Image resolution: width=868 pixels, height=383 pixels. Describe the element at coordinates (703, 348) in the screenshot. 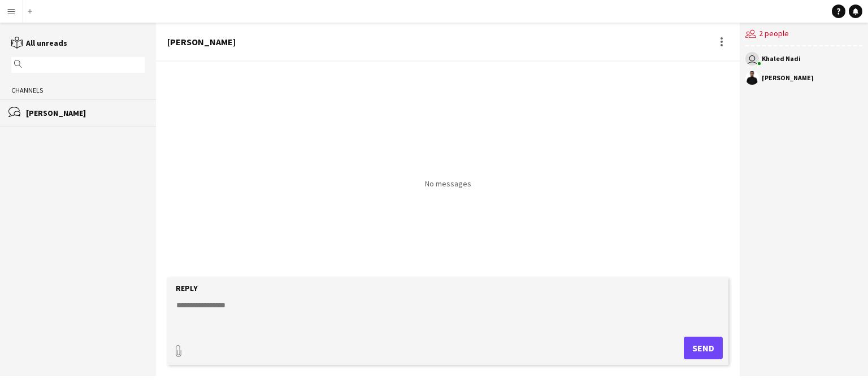

I see `button: Send` at that location.